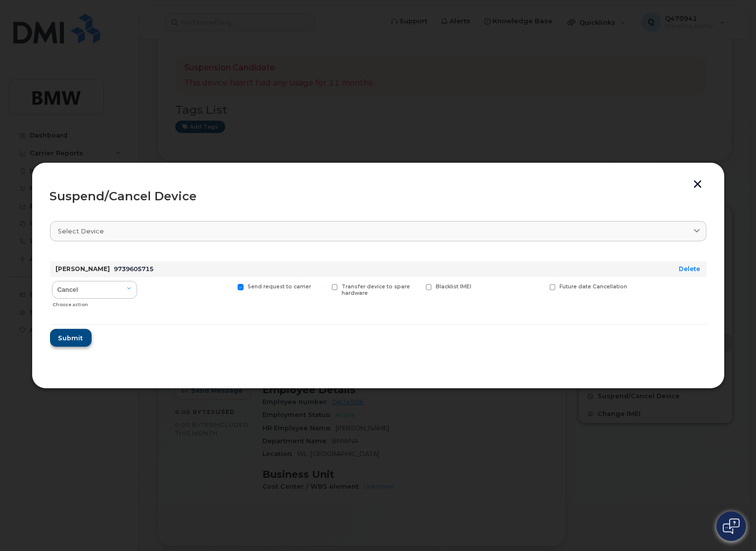 This screenshot has height=551, width=756. Describe the element at coordinates (228, 286) in the screenshot. I see `input: Send request to carrier` at that location.